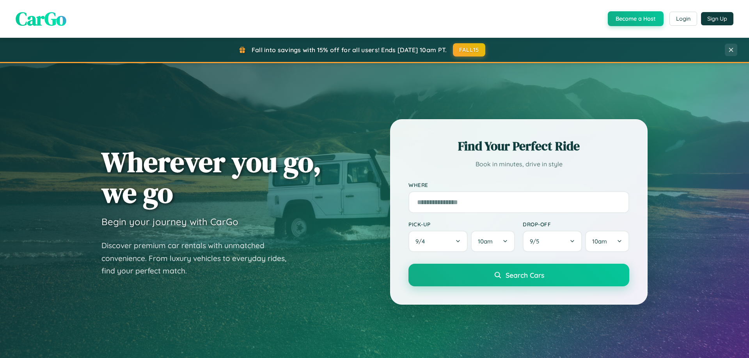 The width and height of the screenshot is (749, 358). Describe the element at coordinates (422, 241) in the screenshot. I see `span: 9 / 4` at that location.